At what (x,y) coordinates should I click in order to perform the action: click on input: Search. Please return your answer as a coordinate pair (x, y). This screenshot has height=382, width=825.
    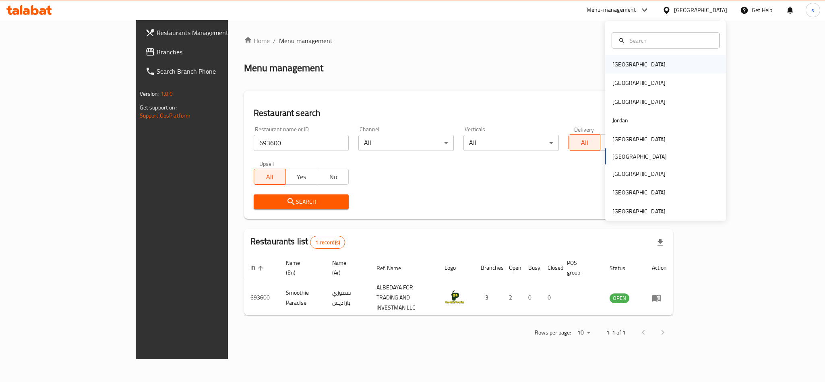
    Looking at the image, I should click on (670, 40).